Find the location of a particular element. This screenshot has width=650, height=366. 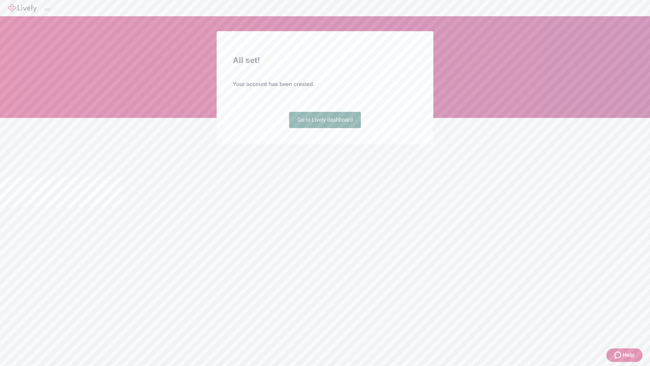

button: Log out is located at coordinates (47, 9).